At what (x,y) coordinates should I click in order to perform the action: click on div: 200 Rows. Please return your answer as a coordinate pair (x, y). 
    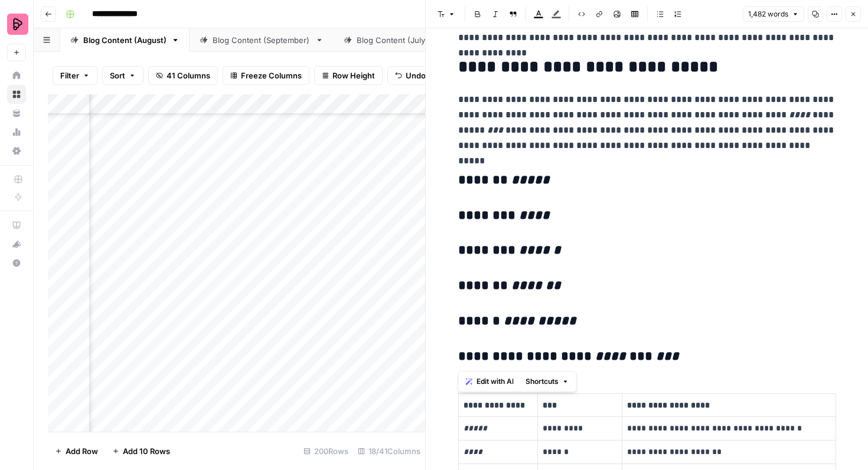
    Looking at the image, I should click on (326, 451).